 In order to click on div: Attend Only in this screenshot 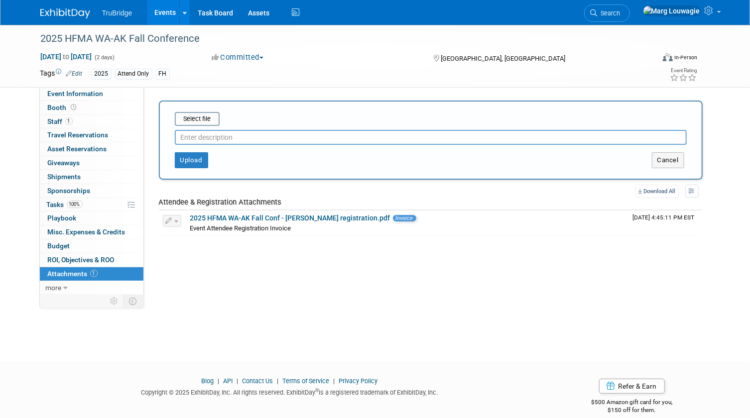, I will do `click(133, 74)`.